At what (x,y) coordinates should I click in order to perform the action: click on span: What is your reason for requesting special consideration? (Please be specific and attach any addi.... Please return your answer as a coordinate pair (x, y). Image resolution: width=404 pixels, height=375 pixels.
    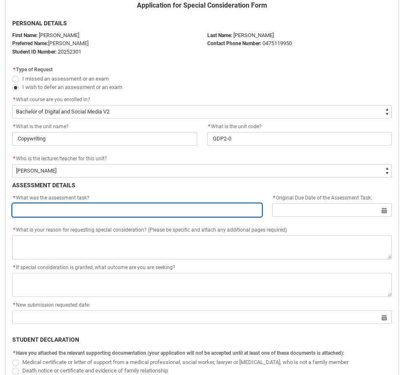
    Looking at the image, I should click on (150, 230).